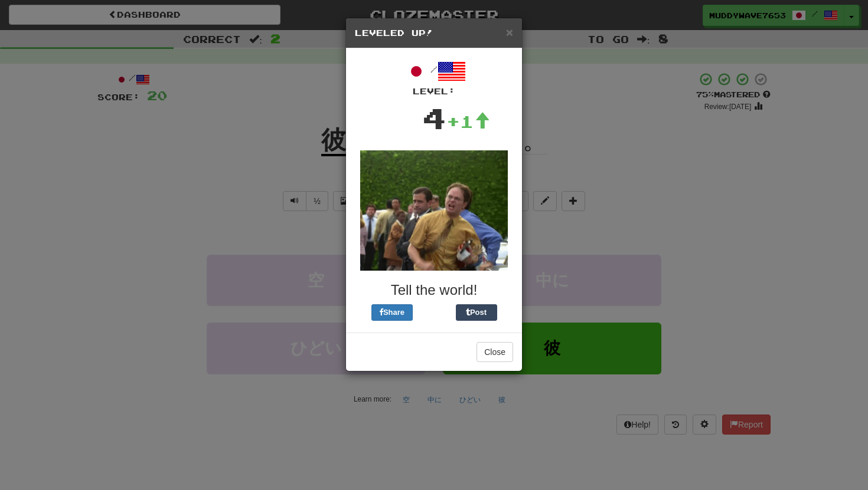 This screenshot has height=490, width=868. I want to click on h5: Leveled Up!, so click(434, 33).